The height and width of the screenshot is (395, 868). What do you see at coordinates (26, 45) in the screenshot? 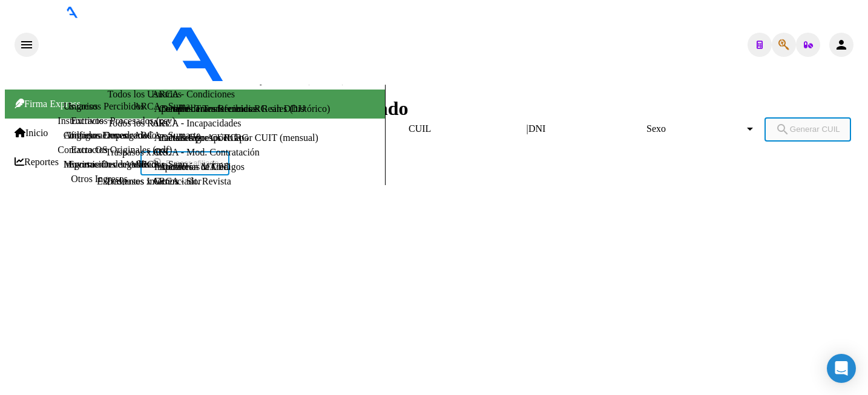
I see `mat-icon: menu` at bounding box center [26, 45].